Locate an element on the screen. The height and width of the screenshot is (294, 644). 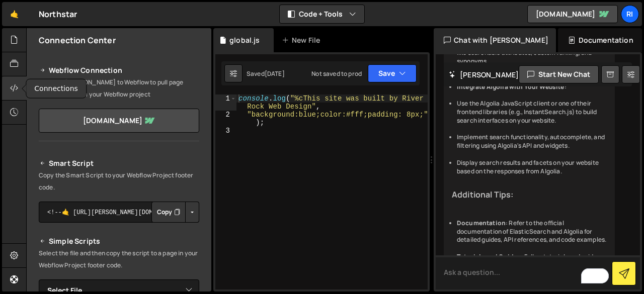
li: : Refer to the official documentation of ElasticSearch and Algolia for detailed guides, API refer... is located at coordinates (532, 232).